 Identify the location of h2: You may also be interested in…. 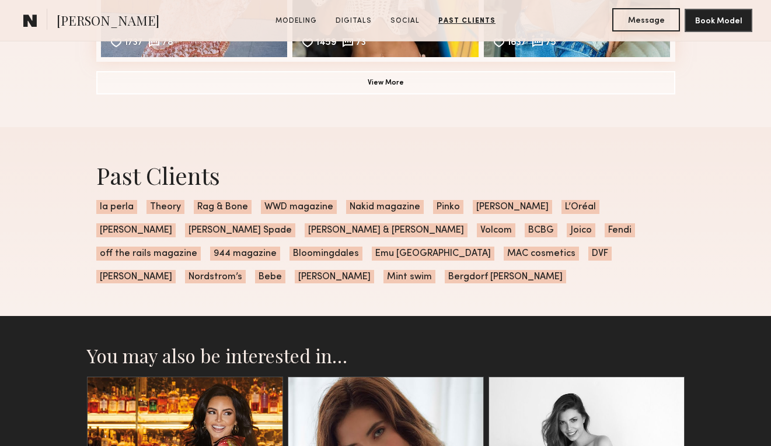
(386, 356).